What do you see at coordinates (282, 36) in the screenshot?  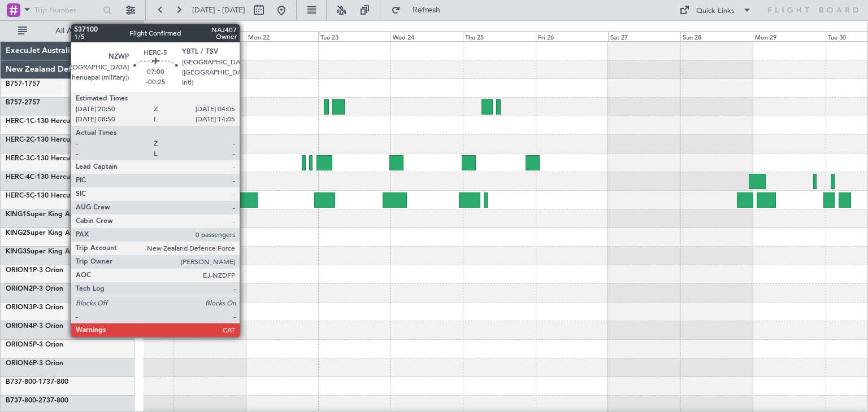 I see `div: Mon 22` at bounding box center [282, 36].